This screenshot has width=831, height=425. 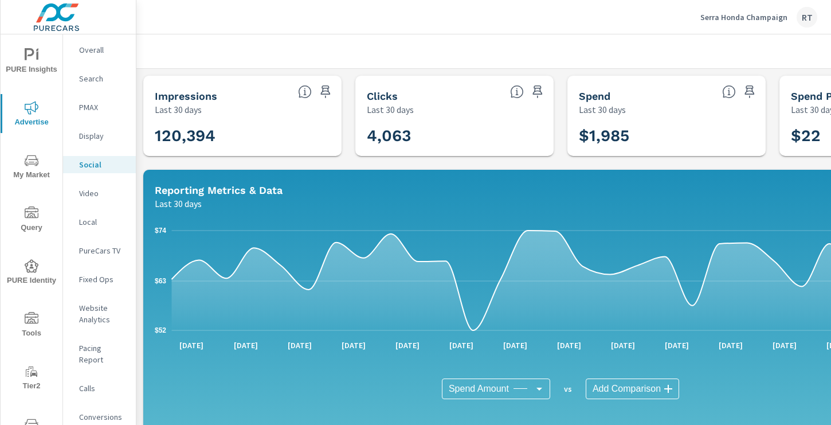 What do you see at coordinates (186, 96) in the screenshot?
I see `h5: Impressions` at bounding box center [186, 96].